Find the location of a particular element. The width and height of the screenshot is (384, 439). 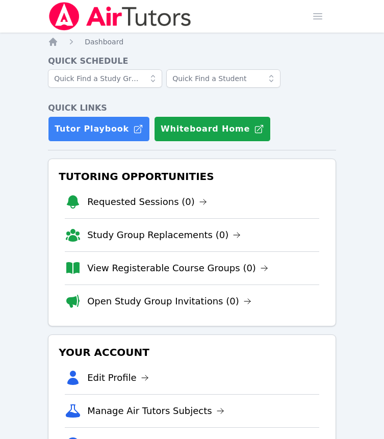

a: View Registerable Course Groups (0) is located at coordinates (178, 268).